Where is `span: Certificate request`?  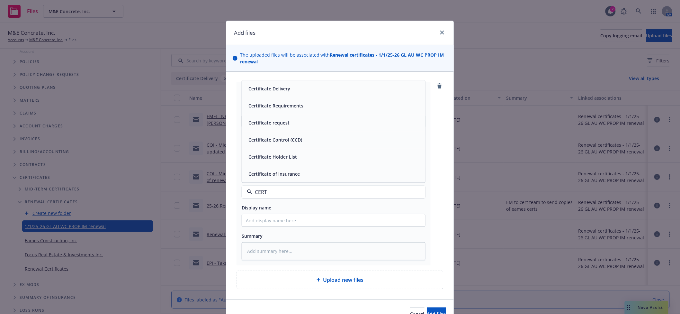 span: Certificate request is located at coordinates (269, 123).